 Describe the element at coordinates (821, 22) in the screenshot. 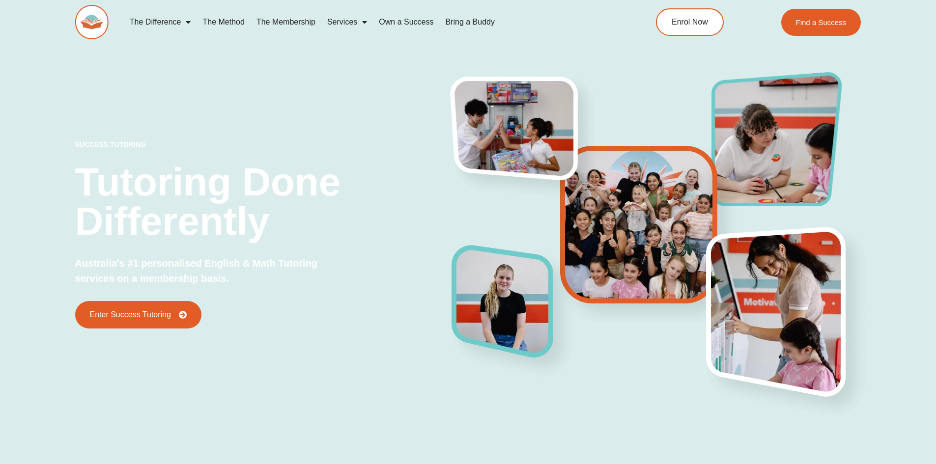

I see `a: Find a Success` at that location.